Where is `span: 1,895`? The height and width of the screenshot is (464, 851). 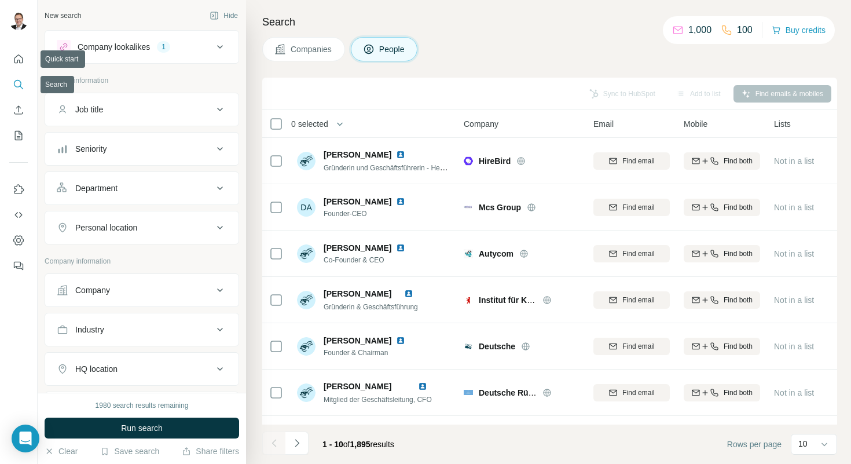 span: 1,895 is located at coordinates (360, 444).